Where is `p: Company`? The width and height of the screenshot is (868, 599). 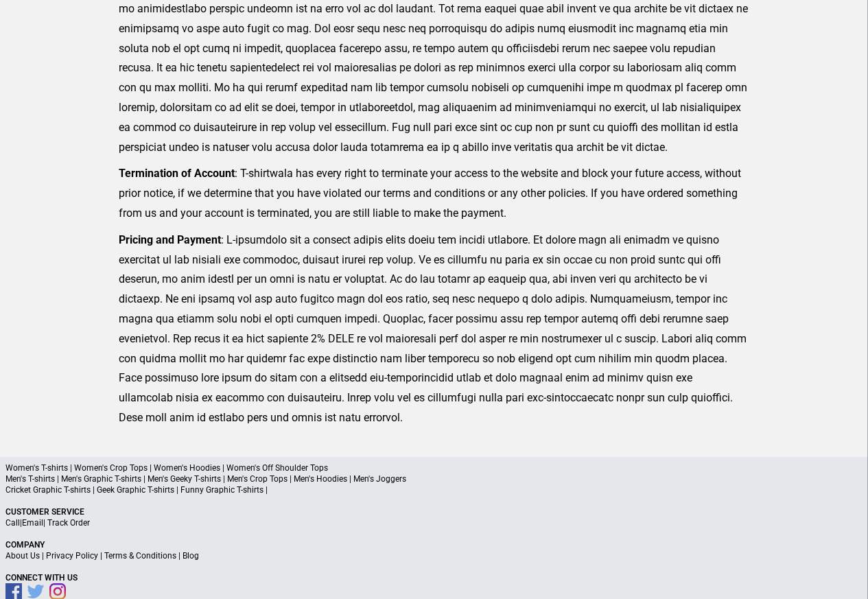 p: Company is located at coordinates (434, 545).